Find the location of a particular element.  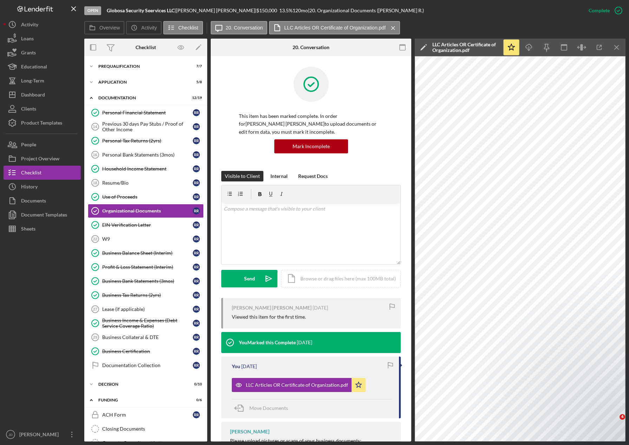

div: Educational is located at coordinates (34, 67).